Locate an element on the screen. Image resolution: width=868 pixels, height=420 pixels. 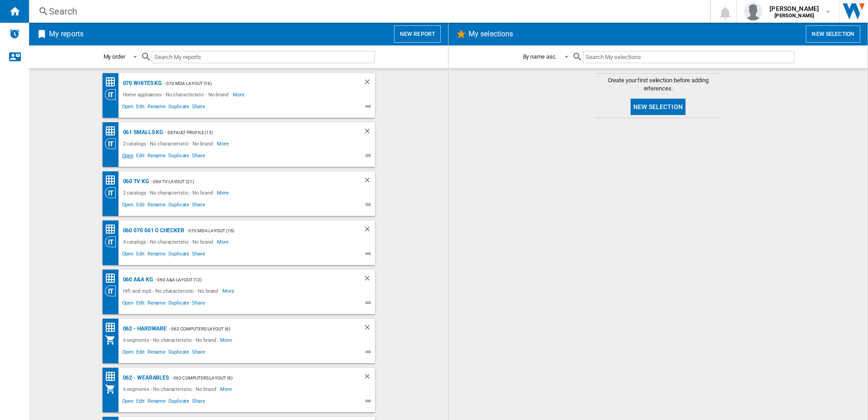
div: Search is located at coordinates (368, 11).